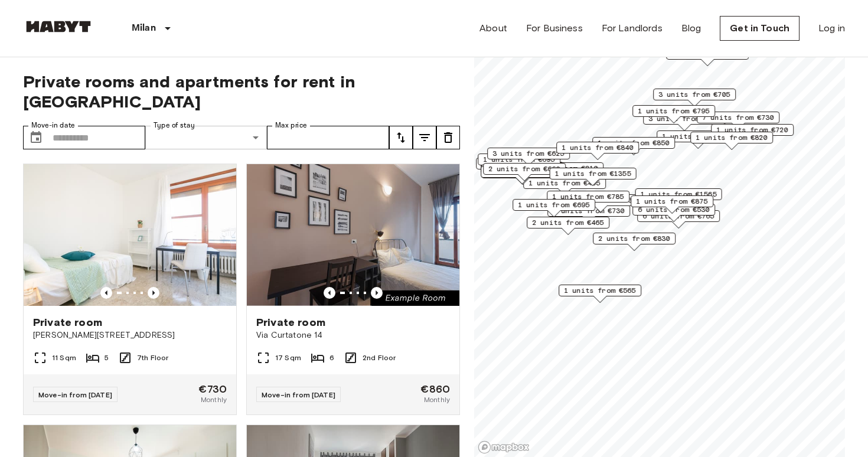 Image resolution: width=868 pixels, height=457 pixels. Describe the element at coordinates (672, 201) in the screenshot. I see `span: 1 units from €875` at that location.